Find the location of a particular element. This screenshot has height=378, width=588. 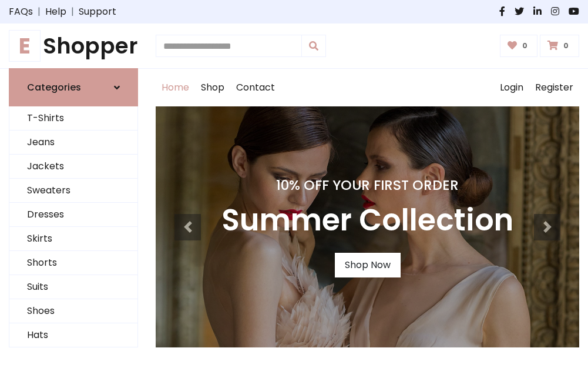

a: Jackets is located at coordinates (73, 166).